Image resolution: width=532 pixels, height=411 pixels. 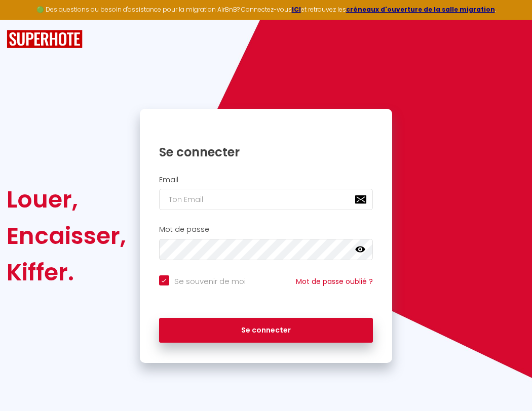 What do you see at coordinates (266, 200) in the screenshot?
I see `input: Ton Email` at bounding box center [266, 200].